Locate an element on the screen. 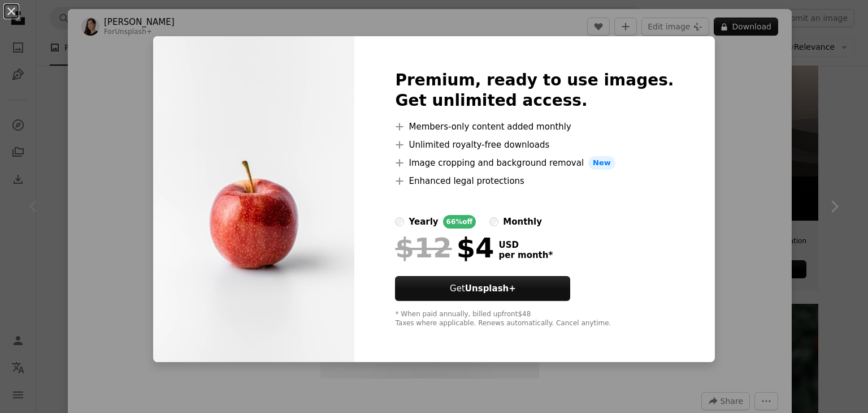  span: $12 is located at coordinates (423, 247).